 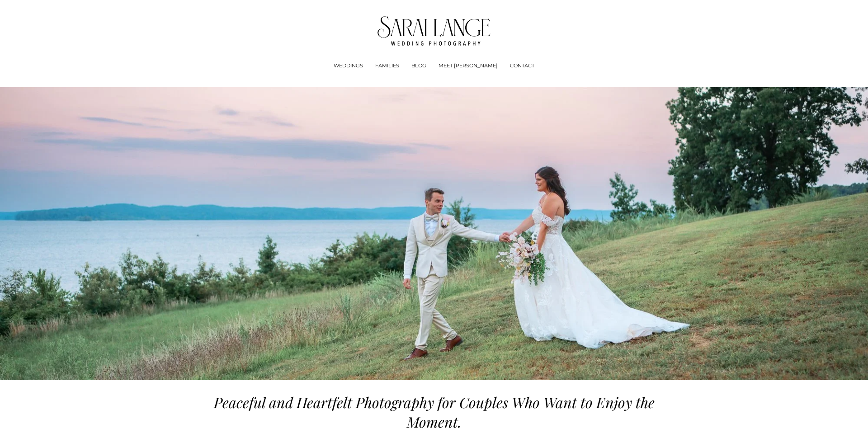 What do you see at coordinates (522, 66) in the screenshot?
I see `a: CONTACT` at bounding box center [522, 66].